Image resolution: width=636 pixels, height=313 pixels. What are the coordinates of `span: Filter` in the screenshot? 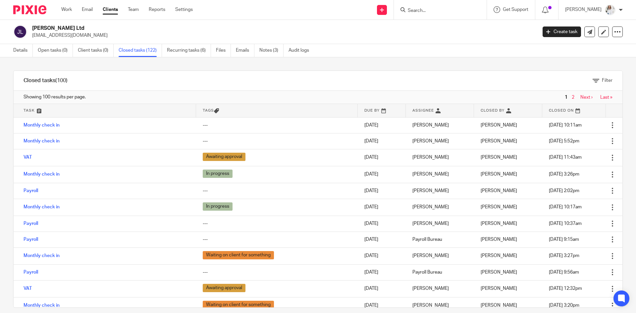 It's located at (607, 80).